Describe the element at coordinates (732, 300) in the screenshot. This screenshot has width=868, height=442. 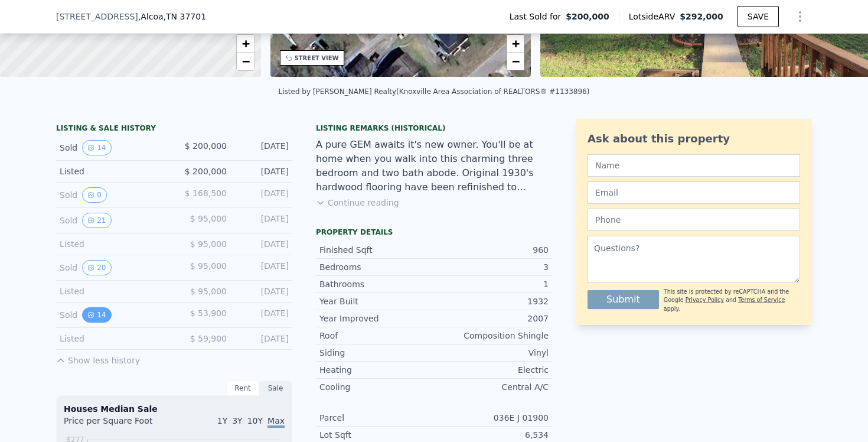
I see `div: This site is protected by reCAPTCHA and the Google and apply.` at that location.